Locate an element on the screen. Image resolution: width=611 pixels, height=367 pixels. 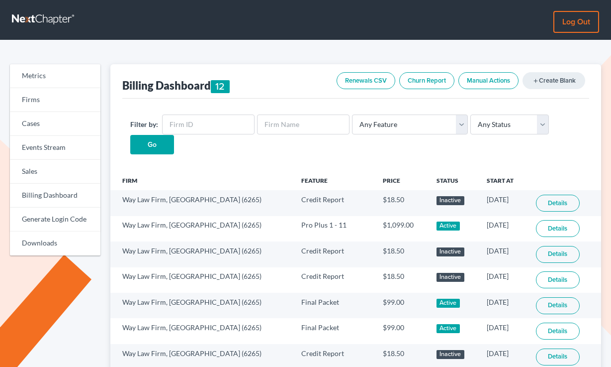
th: Firm is located at coordinates (202, 180).